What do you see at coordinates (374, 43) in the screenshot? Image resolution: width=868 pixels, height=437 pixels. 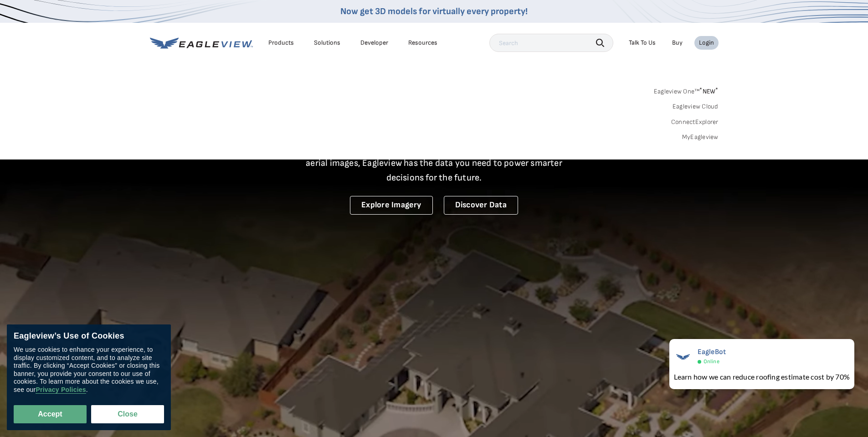 I see `a: Developer` at bounding box center [374, 43].